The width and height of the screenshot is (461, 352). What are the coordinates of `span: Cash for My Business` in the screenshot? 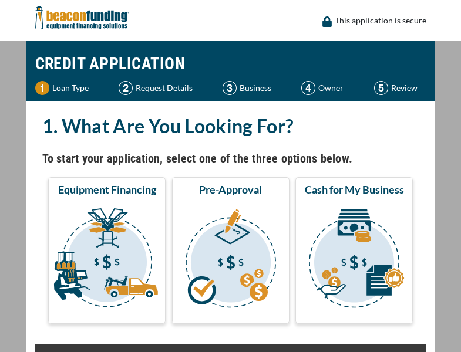 It's located at (354, 190).